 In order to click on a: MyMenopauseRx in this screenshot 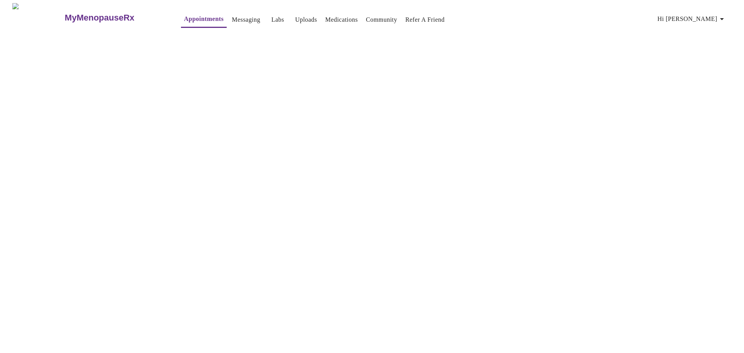, I will do `click(115, 18)`.